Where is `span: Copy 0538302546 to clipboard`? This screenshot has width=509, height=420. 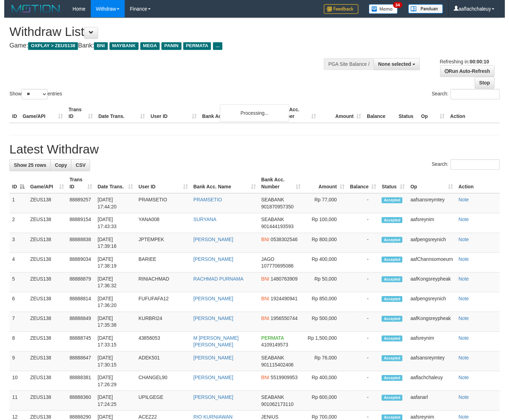
span: Copy 0538302546 to clipboard is located at coordinates (285, 243).